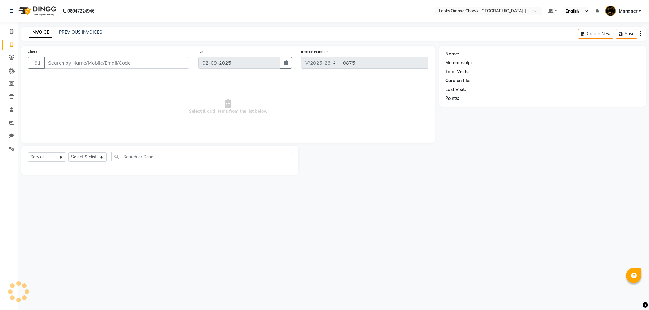  Describe the element at coordinates (36, 11) in the screenshot. I see `img: logo` at that location.